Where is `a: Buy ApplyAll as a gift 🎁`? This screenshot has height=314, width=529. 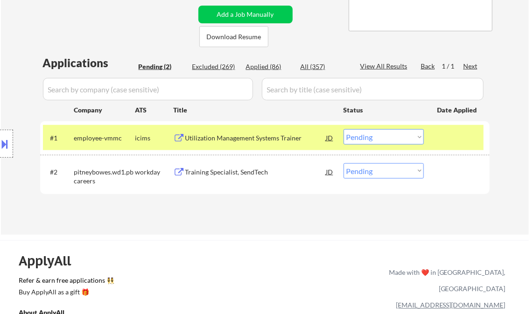 a: Buy ApplyAll as a gift 🎁 is located at coordinates (65, 293).